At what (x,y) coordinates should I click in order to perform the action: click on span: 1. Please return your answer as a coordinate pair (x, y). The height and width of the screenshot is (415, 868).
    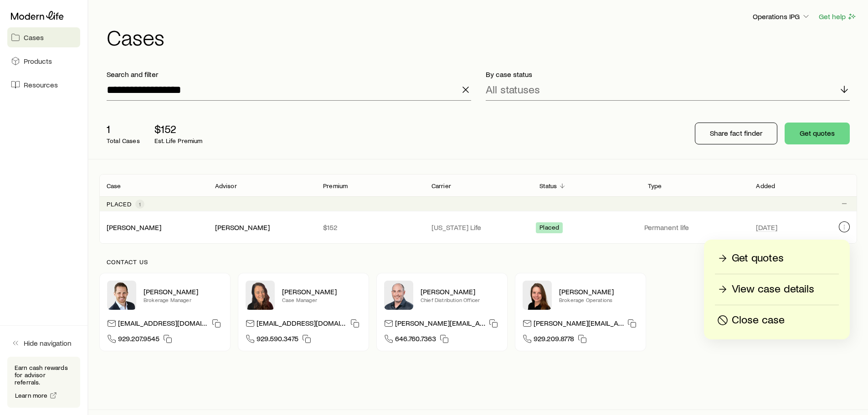
    Looking at the image, I should click on (140, 204).